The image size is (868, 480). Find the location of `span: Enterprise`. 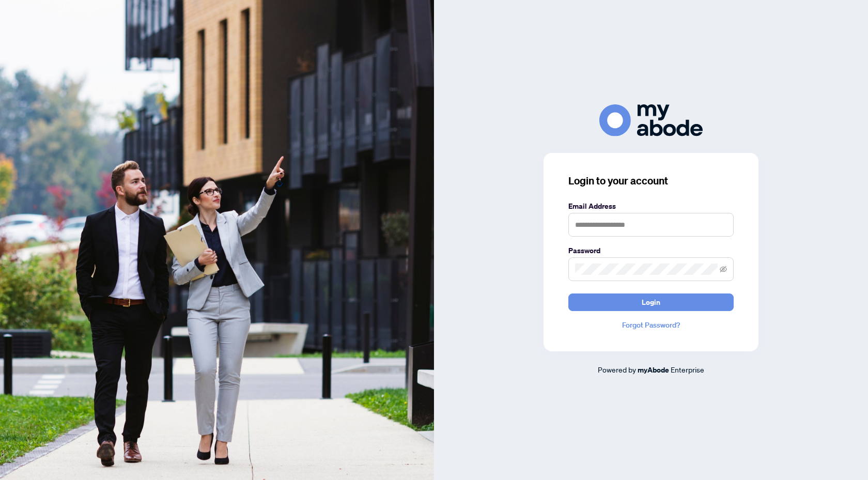

span: Enterprise is located at coordinates (688, 369).